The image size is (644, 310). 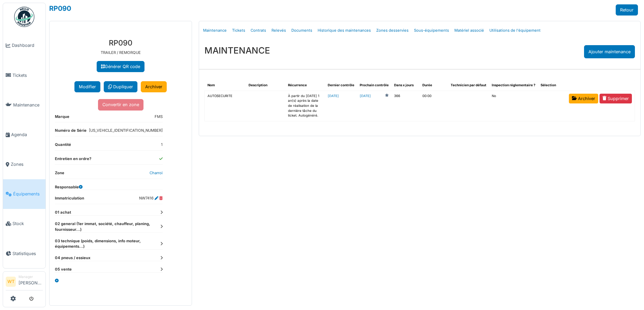 What do you see at coordinates (24, 194) in the screenshot?
I see `a: Équipements` at bounding box center [24, 194].